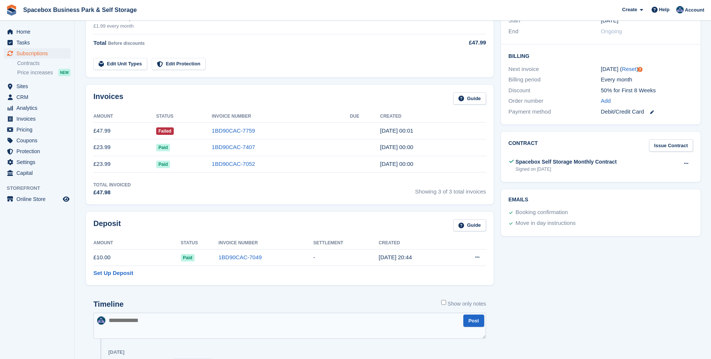  What do you see at coordinates (460, 43) in the screenshot?
I see `div: £47.99` at bounding box center [460, 43].